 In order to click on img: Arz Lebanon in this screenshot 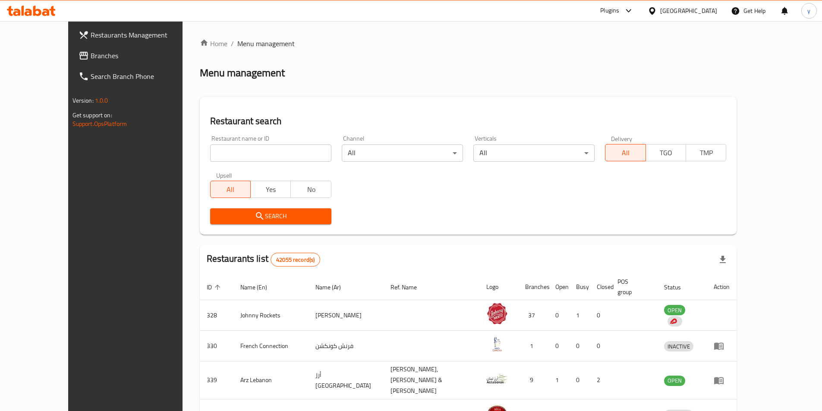, I will do `click(497, 379)`.